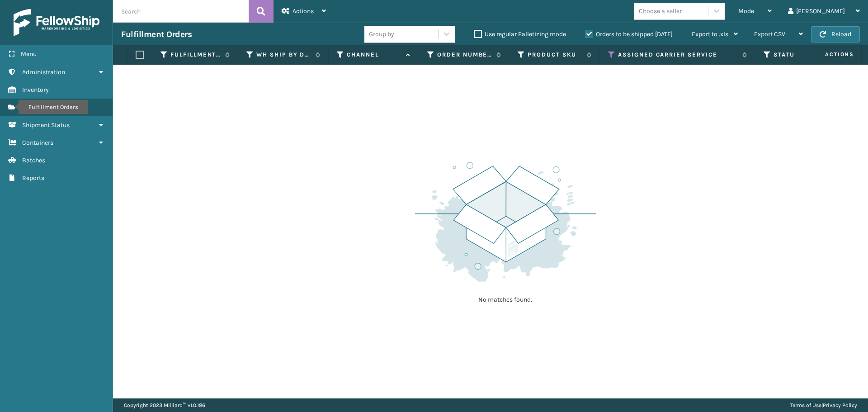 This screenshot has height=412, width=868. Describe the element at coordinates (801, 55) in the screenshot. I see `label: Status` at that location.